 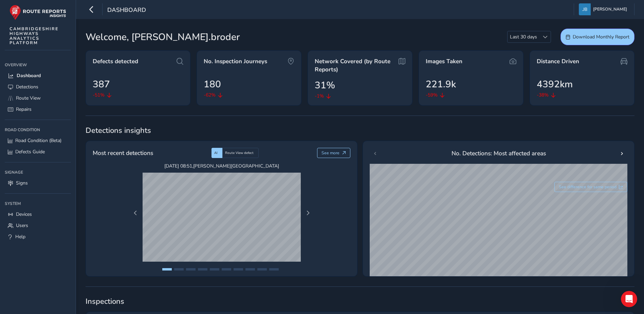 What do you see at coordinates (499, 153) in the screenshot?
I see `span: No. Detections: Most affected areas` at bounding box center [499, 153].